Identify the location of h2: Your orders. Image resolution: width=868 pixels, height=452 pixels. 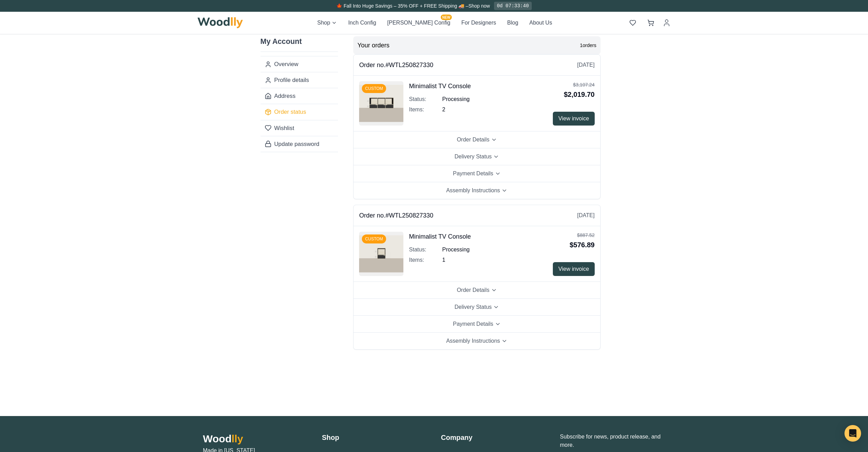
(373, 45).